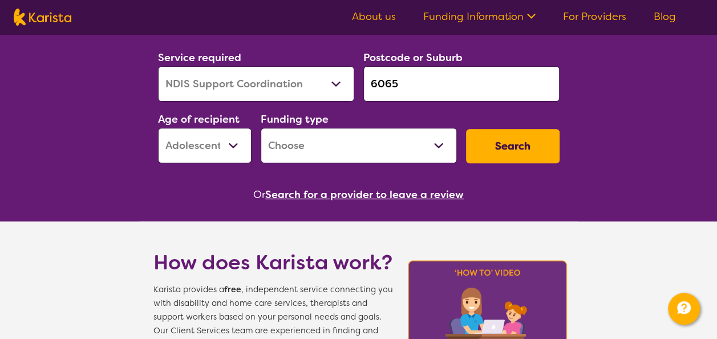 The height and width of the screenshot is (339, 717). What do you see at coordinates (413, 58) in the screenshot?
I see `label: Postcode or Suburb` at bounding box center [413, 58].